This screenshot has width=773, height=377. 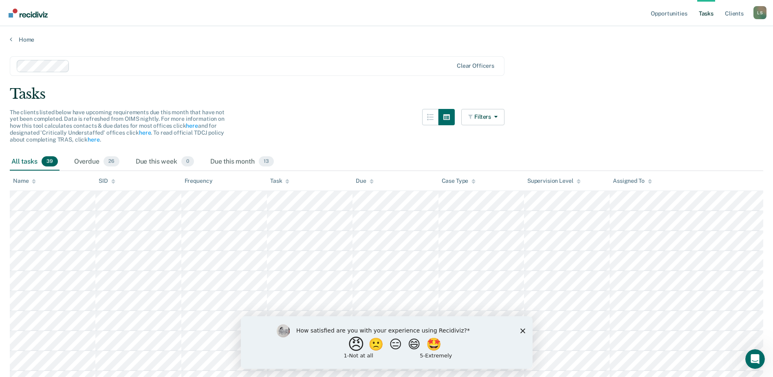 I want to click on button: Filters, so click(x=483, y=117).